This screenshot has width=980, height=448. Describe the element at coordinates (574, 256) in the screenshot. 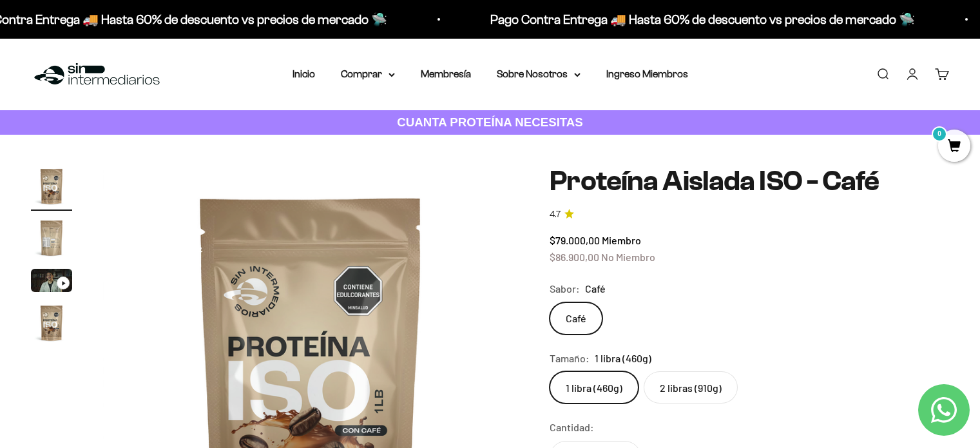

I see `span: $86.900,00` at that location.